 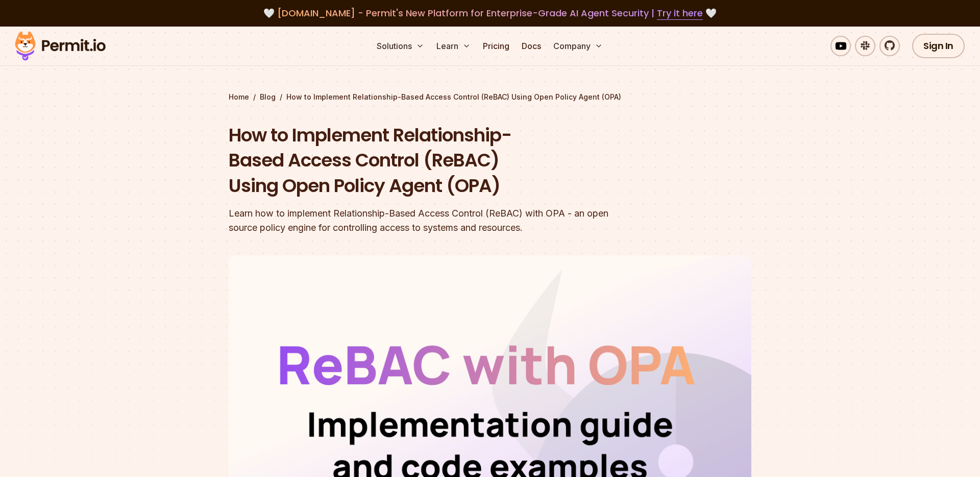 What do you see at coordinates (496, 46) in the screenshot?
I see `a: Pricing` at bounding box center [496, 46].